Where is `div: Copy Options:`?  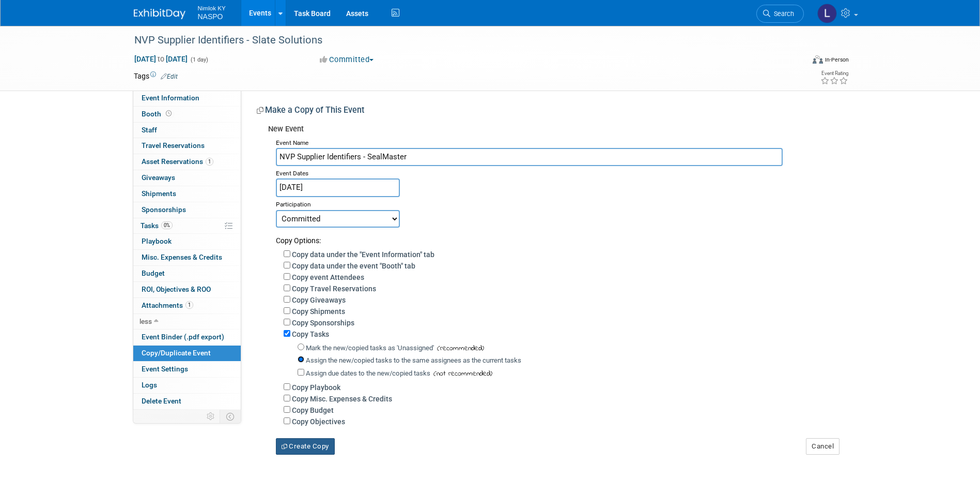 div: Copy Options: is located at coordinates (557, 236).